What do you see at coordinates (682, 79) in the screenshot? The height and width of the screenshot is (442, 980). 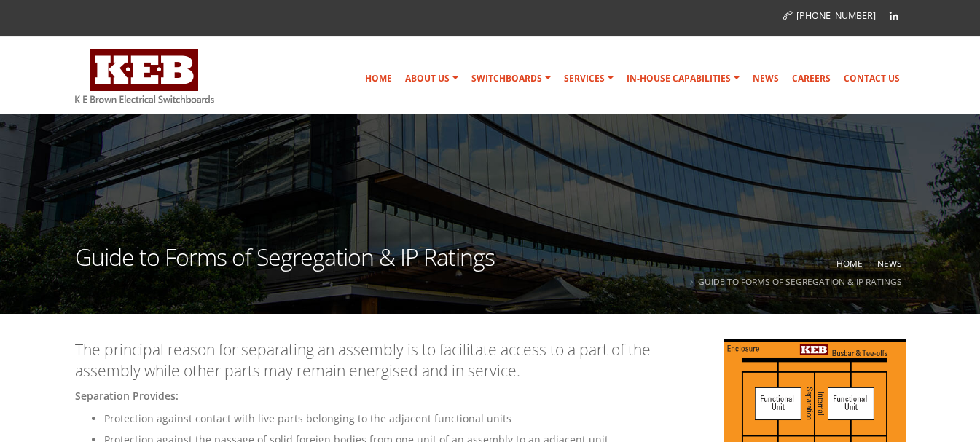 I see `a: In-house Capabilities` at bounding box center [682, 79].